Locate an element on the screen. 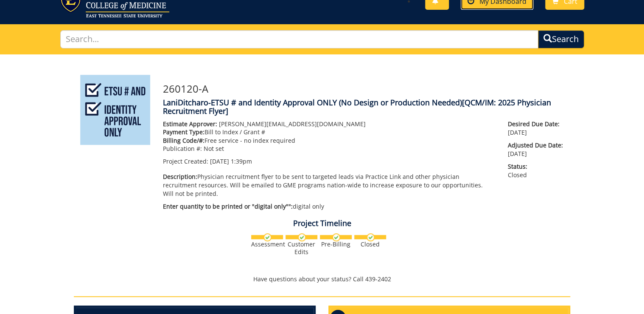 The image size is (644, 314). h4: Project Timeline is located at coordinates (322, 223).